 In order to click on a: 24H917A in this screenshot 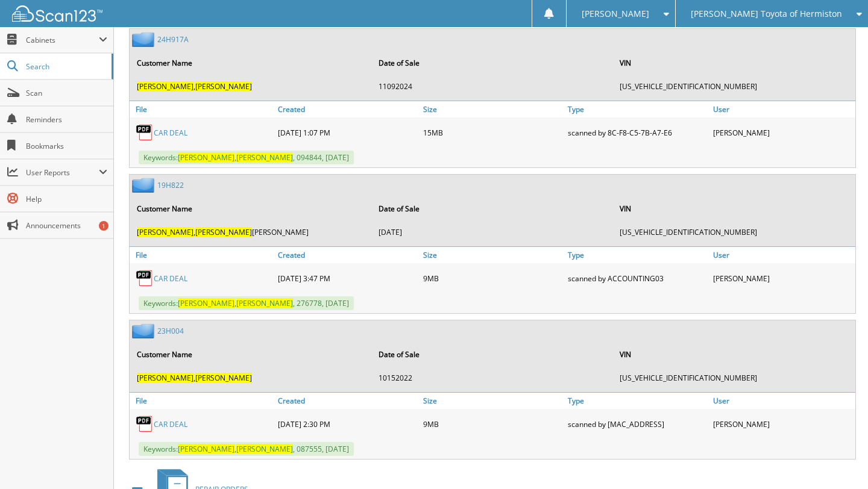, I will do `click(173, 39)`.